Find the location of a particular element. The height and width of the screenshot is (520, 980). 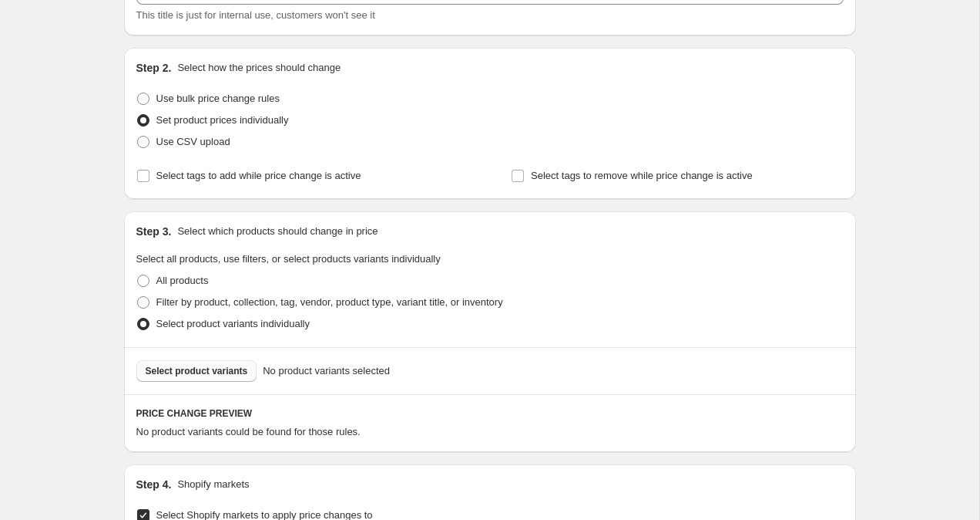

h2: Step 4. is located at coordinates (154, 484).